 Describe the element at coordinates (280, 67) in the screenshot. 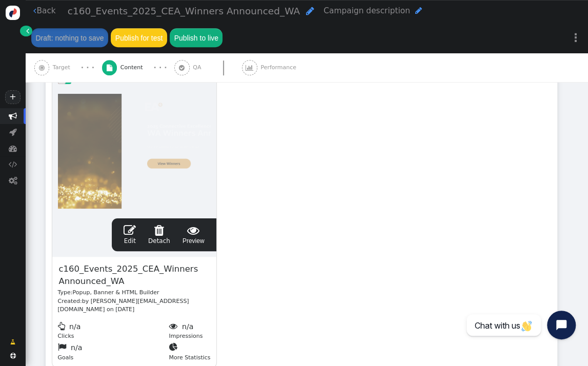

I see `span: Performance` at that location.